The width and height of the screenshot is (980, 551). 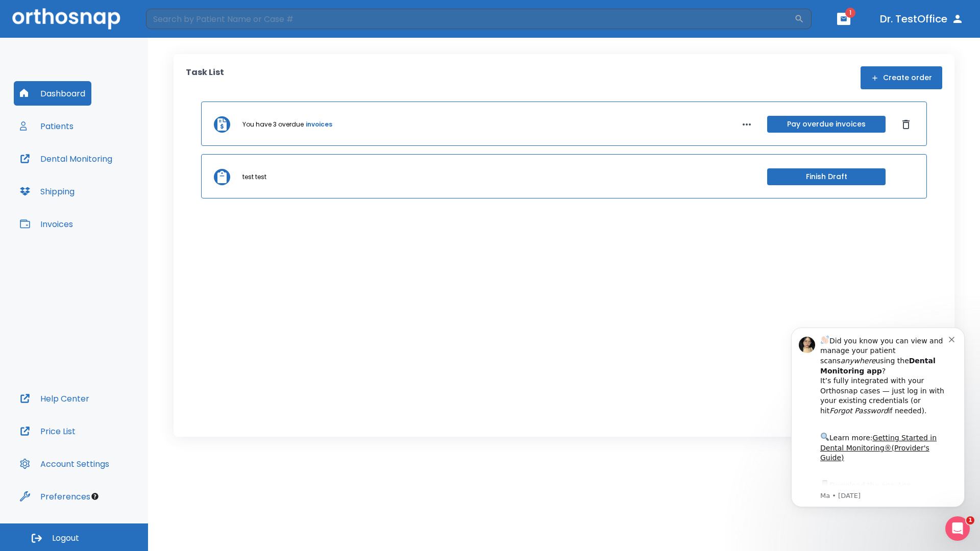 What do you see at coordinates (48, 431) in the screenshot?
I see `button: Price List` at bounding box center [48, 431].